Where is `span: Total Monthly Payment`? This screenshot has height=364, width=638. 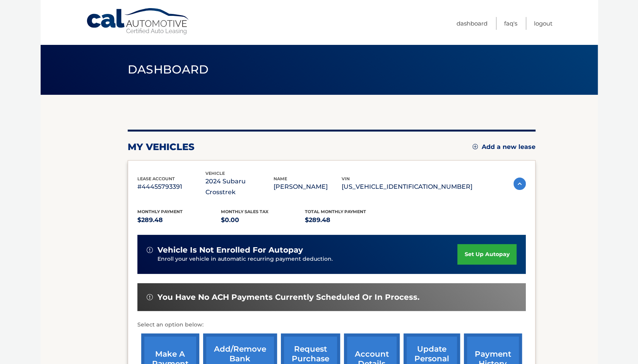 span: Total Monthly Payment is located at coordinates (336, 212).